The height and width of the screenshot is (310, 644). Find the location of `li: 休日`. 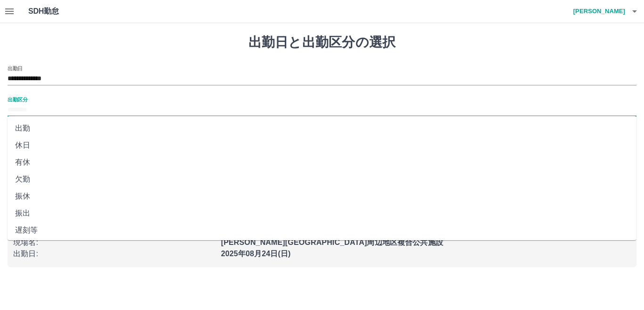

li: 休日 is located at coordinates (322, 145).